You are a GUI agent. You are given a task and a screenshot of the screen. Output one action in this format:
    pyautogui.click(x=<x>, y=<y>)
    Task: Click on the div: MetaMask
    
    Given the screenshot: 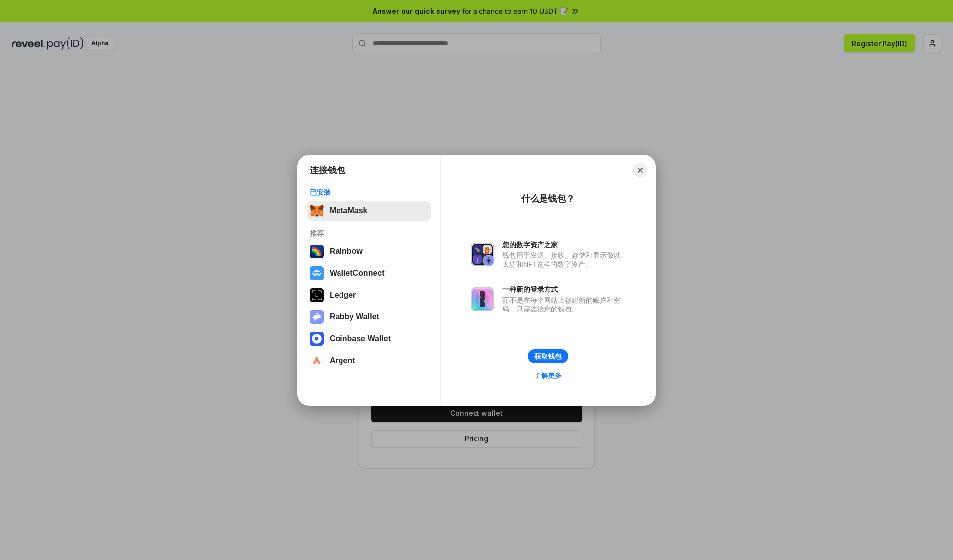 What is the action you would take?
    pyautogui.click(x=348, y=211)
    